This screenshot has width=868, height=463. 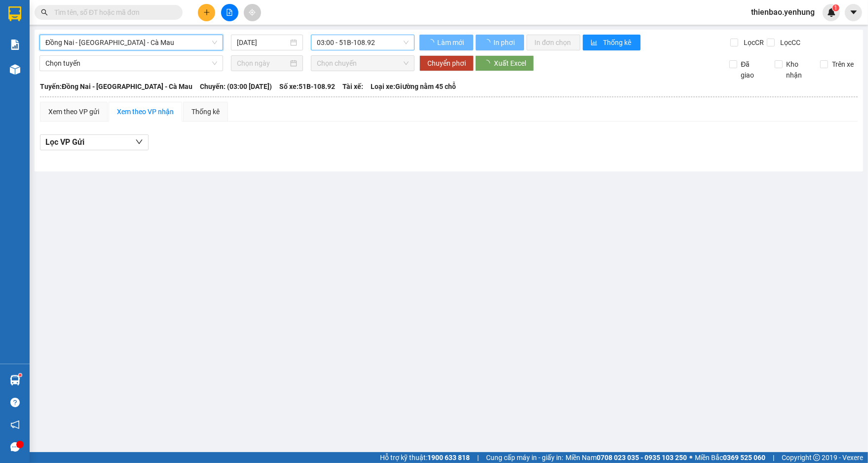 What do you see at coordinates (112, 12) in the screenshot?
I see `input: Tìm tên, số ĐT hoặc mã đơn` at bounding box center [112, 12].